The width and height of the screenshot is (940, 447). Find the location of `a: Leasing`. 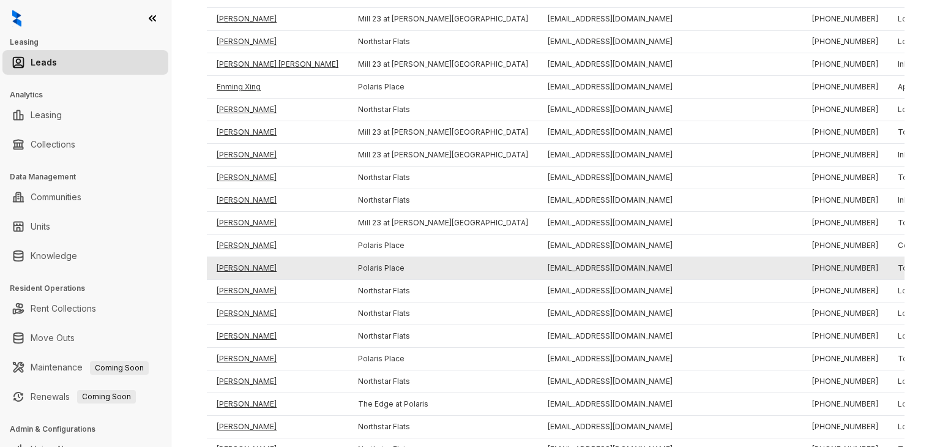

a: Leasing is located at coordinates (46, 115).